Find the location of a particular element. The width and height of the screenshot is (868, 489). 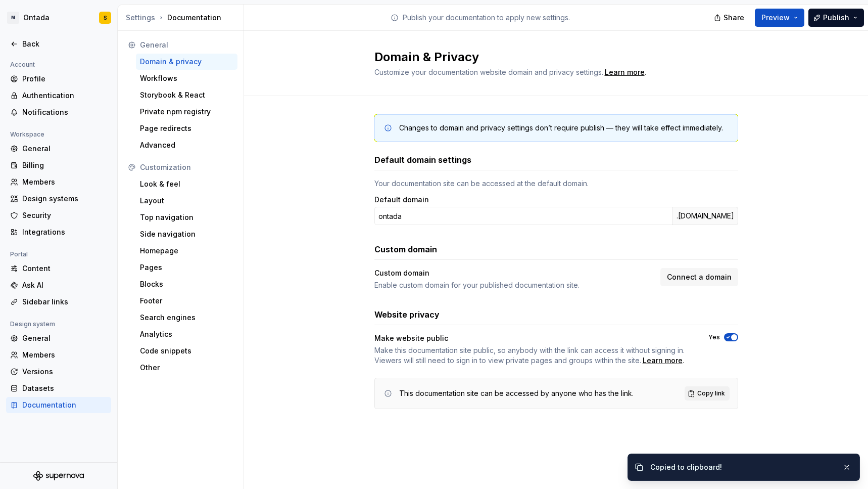

span: Customize your documentation website domain and privacy settings. is located at coordinates (489, 72).